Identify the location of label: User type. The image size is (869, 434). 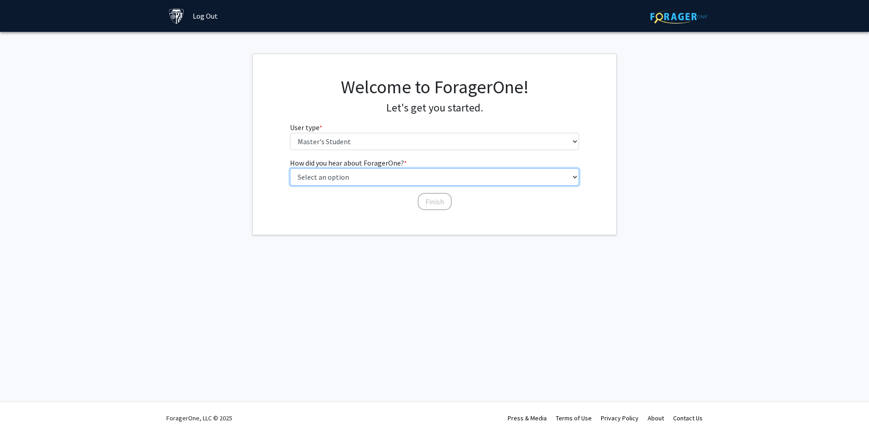
(306, 127).